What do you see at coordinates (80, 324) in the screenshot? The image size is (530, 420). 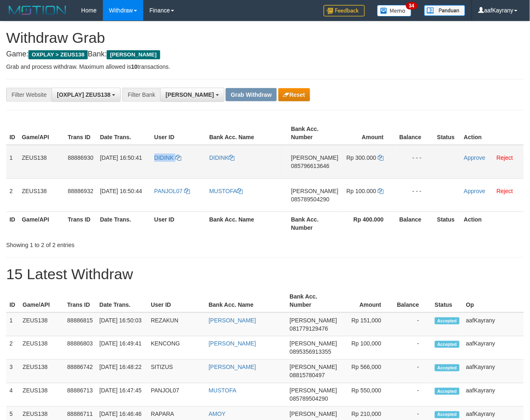 I see `td: 88886815` at bounding box center [80, 324].